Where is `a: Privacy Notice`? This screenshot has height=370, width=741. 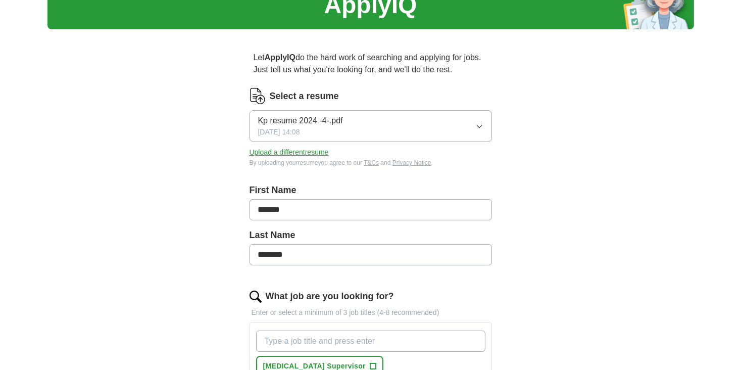 a: Privacy Notice is located at coordinates (412, 163).